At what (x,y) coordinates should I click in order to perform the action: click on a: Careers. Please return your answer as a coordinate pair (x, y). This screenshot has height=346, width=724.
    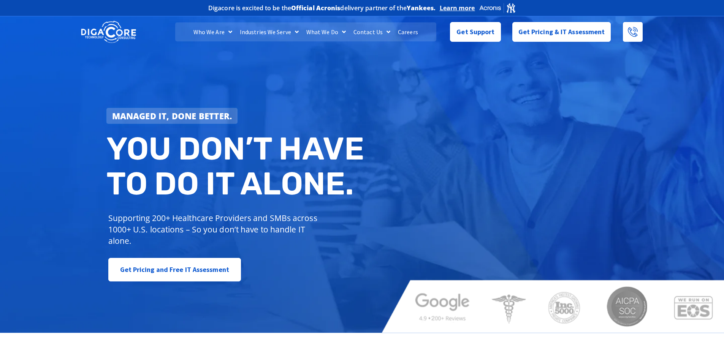
    Looking at the image, I should click on (408, 32).